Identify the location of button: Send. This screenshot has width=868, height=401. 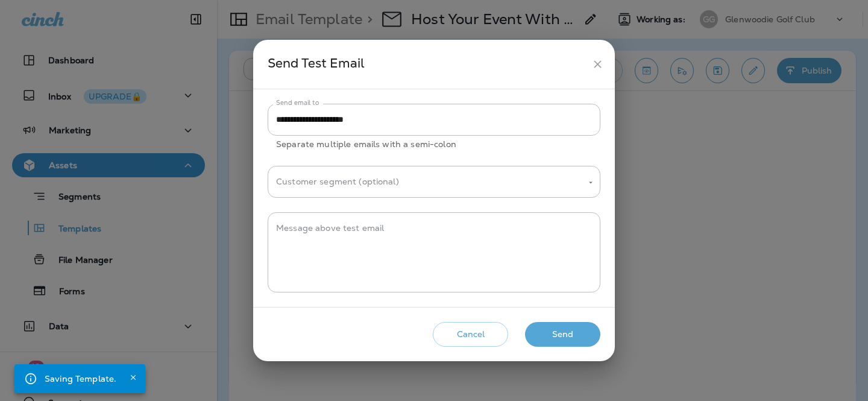
(563, 334).